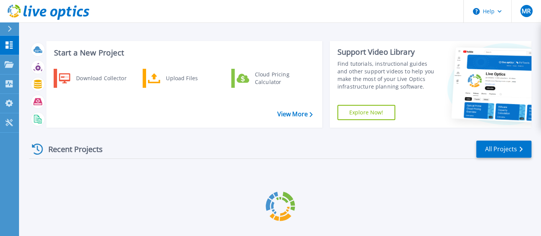 The width and height of the screenshot is (541, 236). I want to click on a: All Projects, so click(504, 149).